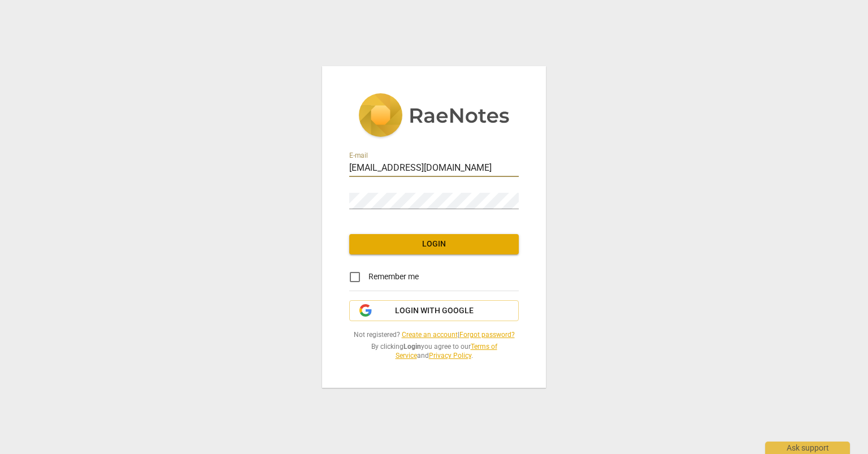 The width and height of the screenshot is (868, 454). Describe the element at coordinates (429, 335) in the screenshot. I see `a: Create an account` at that location.